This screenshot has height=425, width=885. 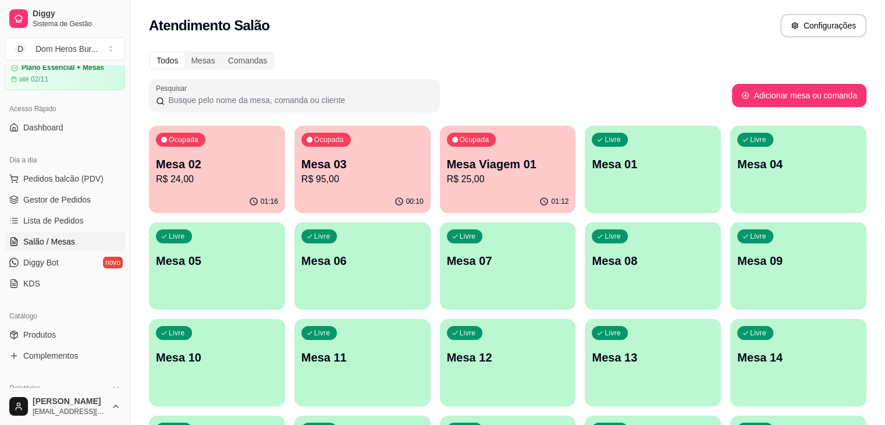 I want to click on button: LivreMesa 08, so click(x=653, y=266).